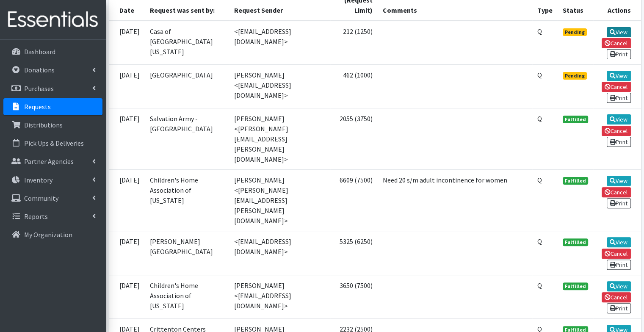  I want to click on a: Requests, so click(53, 106).